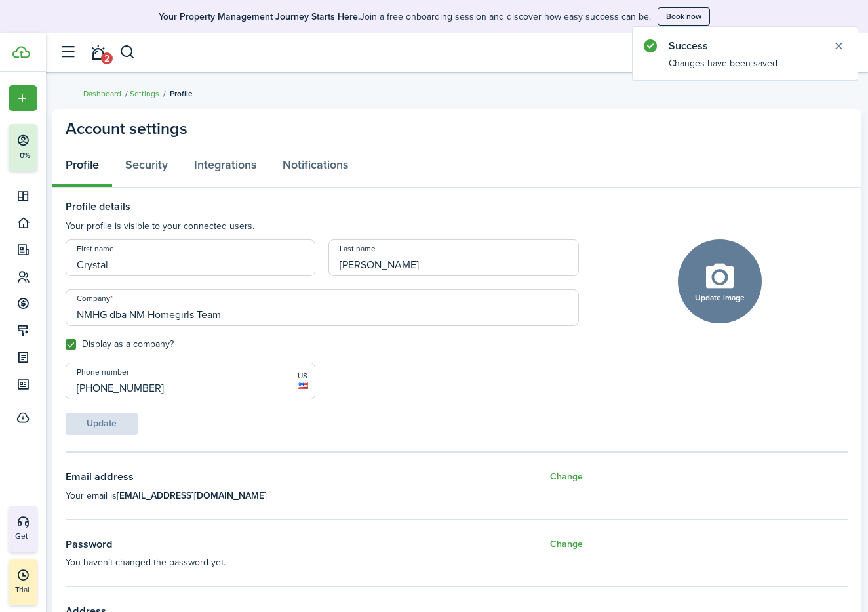 Image resolution: width=868 pixels, height=612 pixels. What do you see at coordinates (181, 94) in the screenshot?
I see `span: Profile` at bounding box center [181, 94].